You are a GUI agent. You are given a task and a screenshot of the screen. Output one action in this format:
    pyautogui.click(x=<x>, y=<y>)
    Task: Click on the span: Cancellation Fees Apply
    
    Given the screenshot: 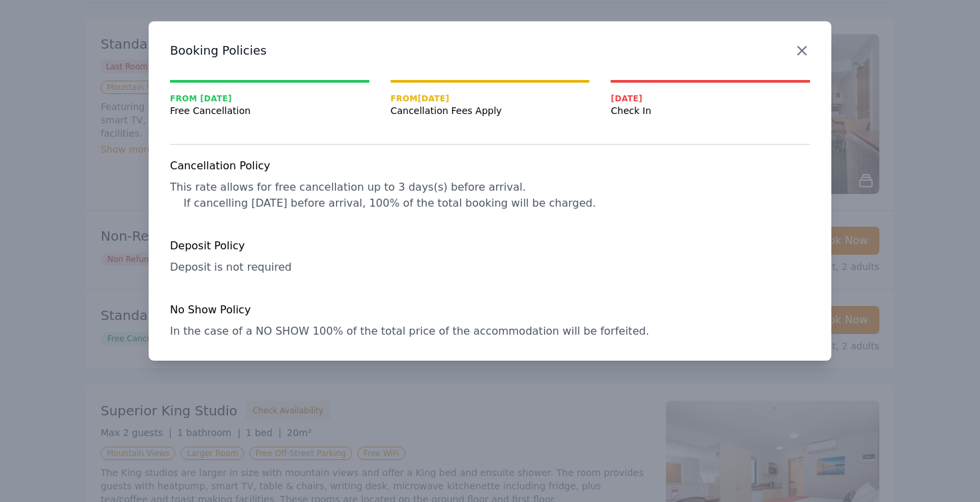 What is the action you would take?
    pyautogui.click(x=490, y=111)
    